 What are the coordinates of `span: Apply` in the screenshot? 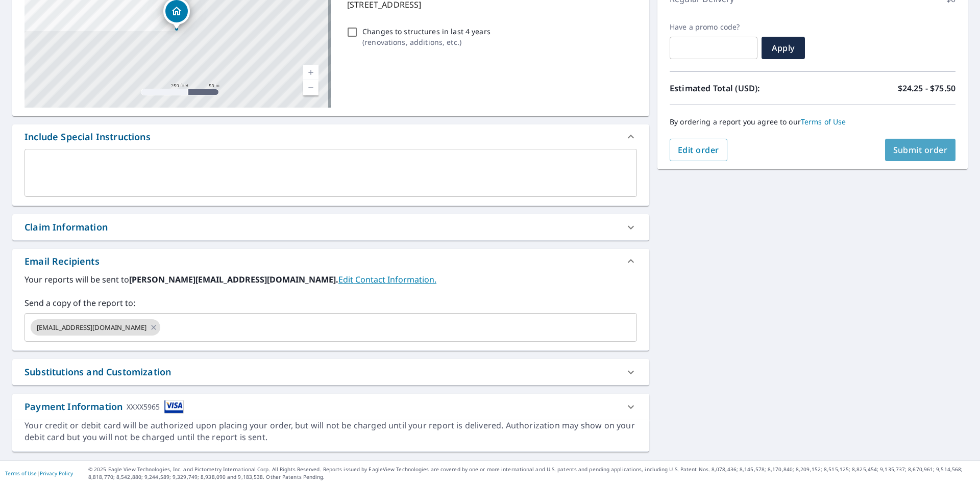 It's located at (783, 48).